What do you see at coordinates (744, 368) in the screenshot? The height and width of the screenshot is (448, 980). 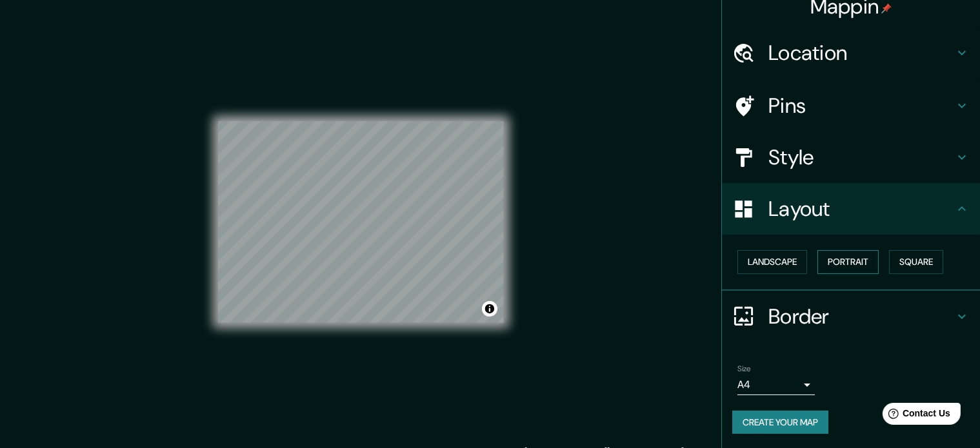 I see `label: Size` at bounding box center [744, 368].